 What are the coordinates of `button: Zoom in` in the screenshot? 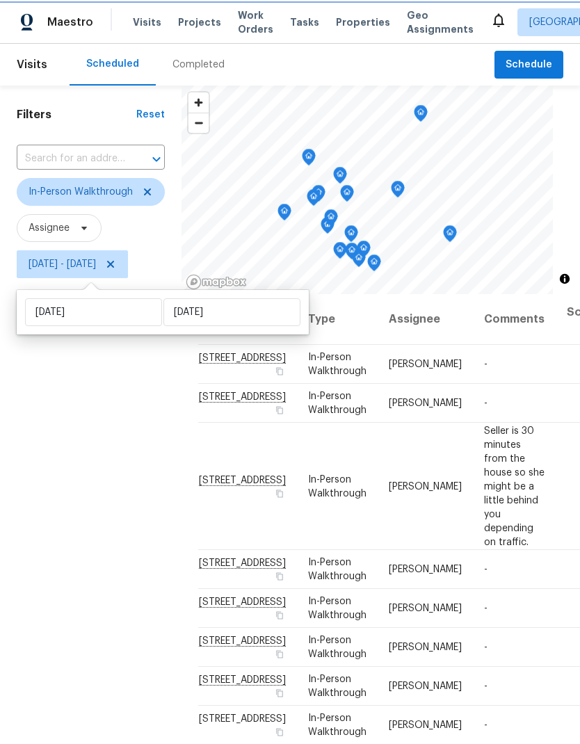 It's located at (198, 102).